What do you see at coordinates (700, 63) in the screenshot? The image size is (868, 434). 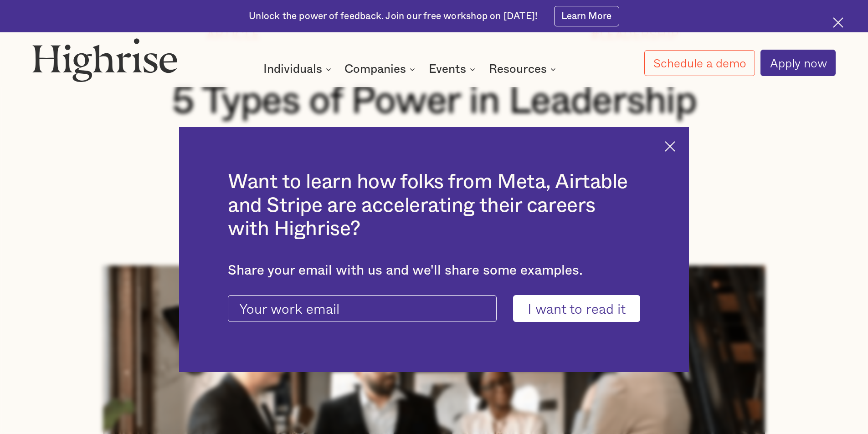 I see `a: Schedule a demo` at bounding box center [700, 63].